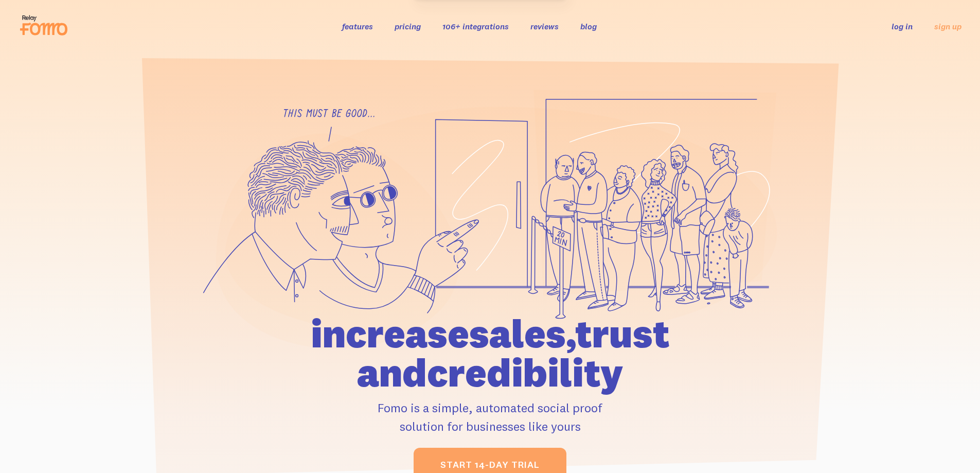  I want to click on p: Fomo is a simple, automated social proof solution for businesses like yours, so click(490, 417).